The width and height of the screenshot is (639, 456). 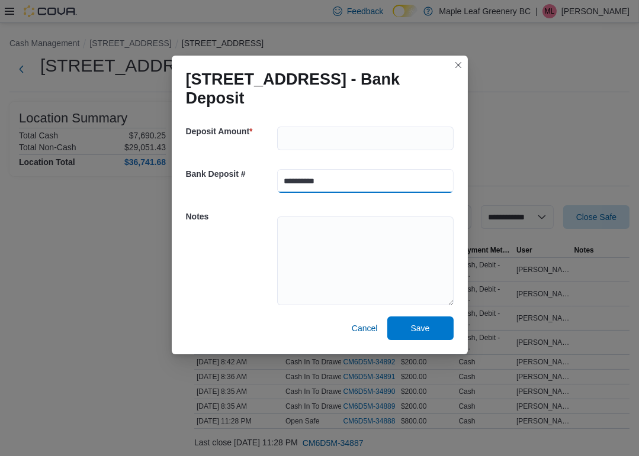 I want to click on h5: Notes, so click(x=230, y=217).